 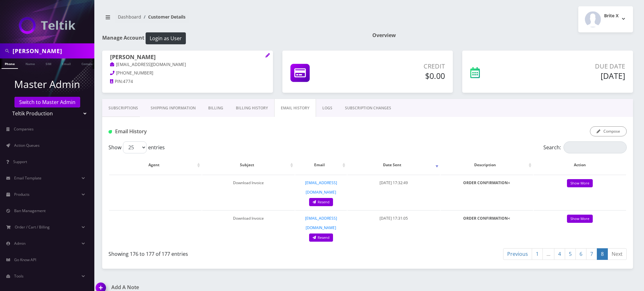 What do you see at coordinates (165, 38) in the screenshot?
I see `a: Login as User` at bounding box center [165, 38].